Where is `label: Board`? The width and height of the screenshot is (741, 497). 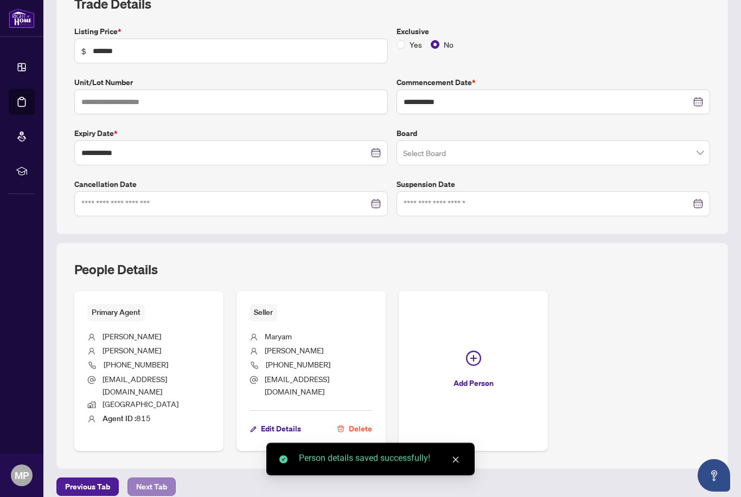 label: Board is located at coordinates (553, 133).